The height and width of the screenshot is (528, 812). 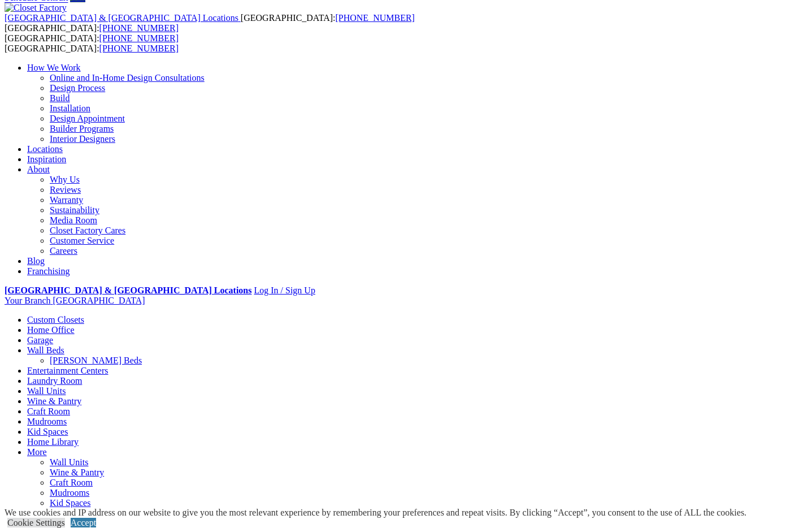 What do you see at coordinates (51, 330) in the screenshot?
I see `a: Home Office` at bounding box center [51, 330].